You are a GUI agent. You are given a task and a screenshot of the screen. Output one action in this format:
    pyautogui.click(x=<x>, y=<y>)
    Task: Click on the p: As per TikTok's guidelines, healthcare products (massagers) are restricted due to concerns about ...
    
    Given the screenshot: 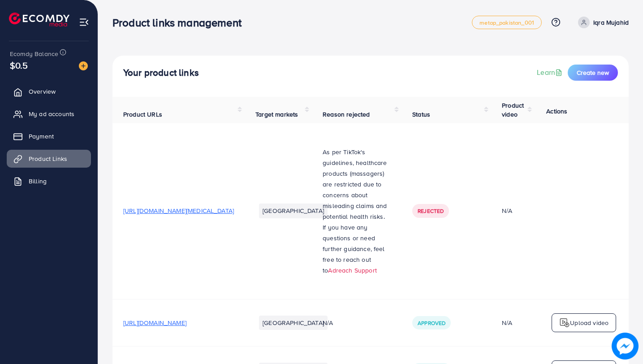 What is the action you would take?
    pyautogui.click(x=356, y=184)
    